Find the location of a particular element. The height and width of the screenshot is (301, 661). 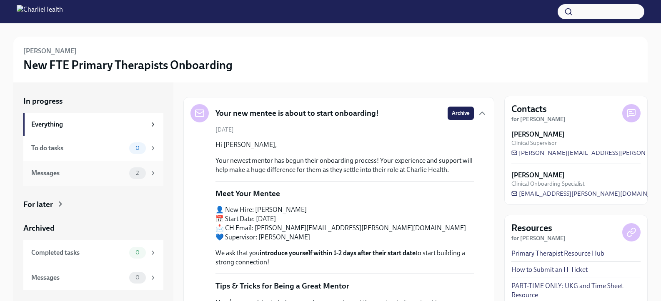

span: Clinical Supervisor is located at coordinates (534, 143).